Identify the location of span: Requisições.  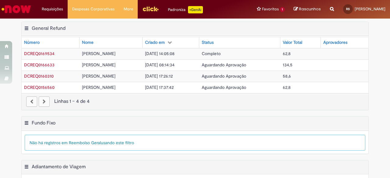
(52, 9).